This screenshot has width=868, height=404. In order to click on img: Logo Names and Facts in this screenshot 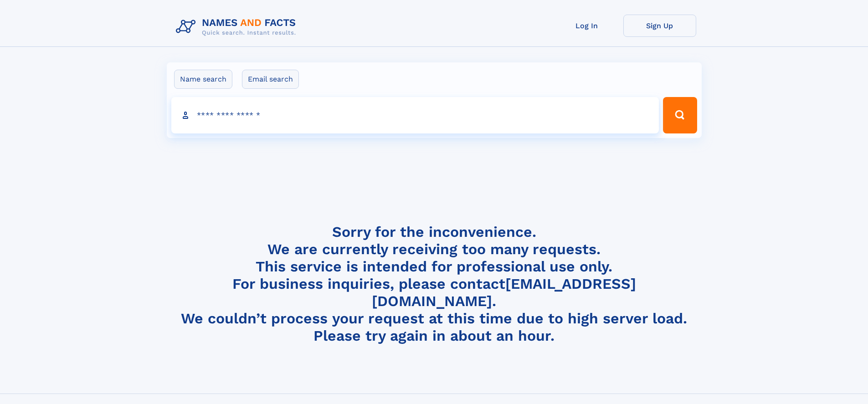, I will do `click(238, 27)`.